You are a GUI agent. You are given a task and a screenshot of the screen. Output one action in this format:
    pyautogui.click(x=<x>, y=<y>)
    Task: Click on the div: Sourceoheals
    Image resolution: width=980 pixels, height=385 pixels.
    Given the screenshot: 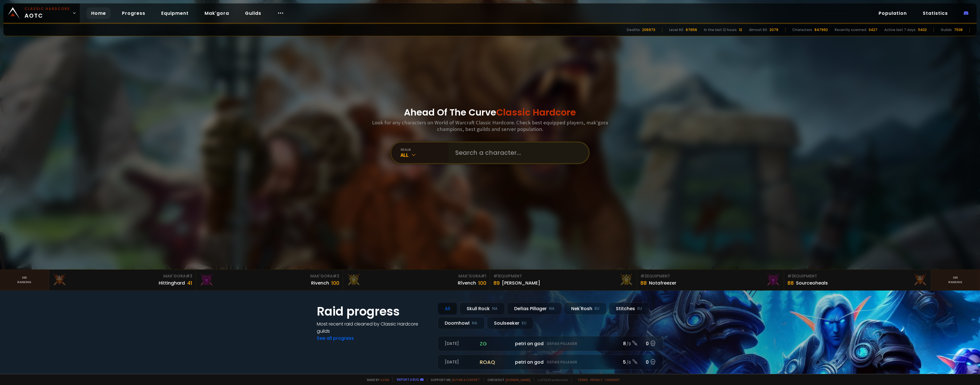 What is the action you would take?
    pyautogui.click(x=812, y=283)
    